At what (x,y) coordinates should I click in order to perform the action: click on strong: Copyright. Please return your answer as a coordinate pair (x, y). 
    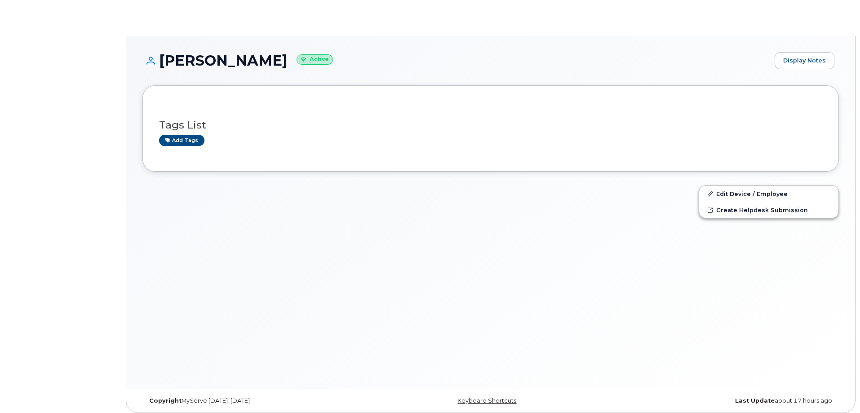
    Looking at the image, I should click on (165, 400).